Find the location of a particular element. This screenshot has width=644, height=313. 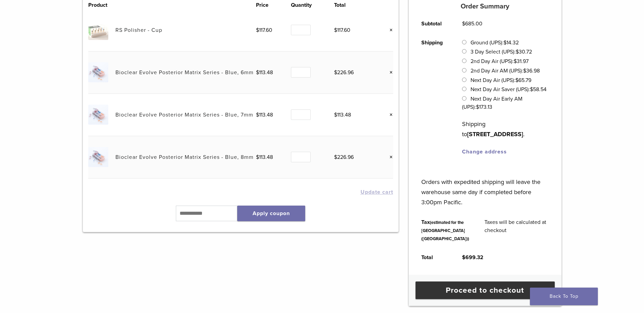

bdi: 31.97 is located at coordinates (521, 61).